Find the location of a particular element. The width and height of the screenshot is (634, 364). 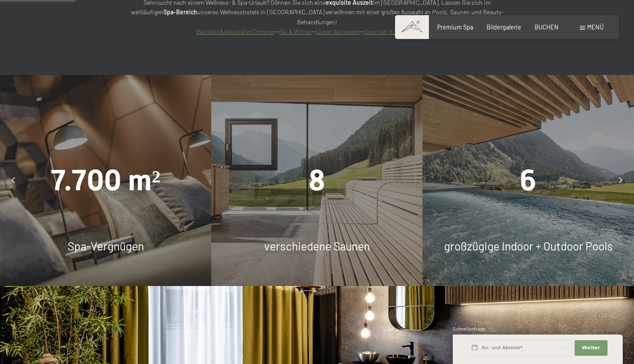

span: BUCHEN is located at coordinates (546, 26).